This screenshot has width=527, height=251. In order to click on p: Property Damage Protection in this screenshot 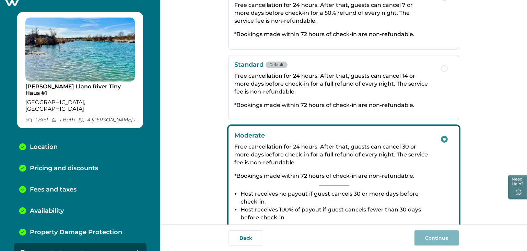, I will do `click(76, 232)`.